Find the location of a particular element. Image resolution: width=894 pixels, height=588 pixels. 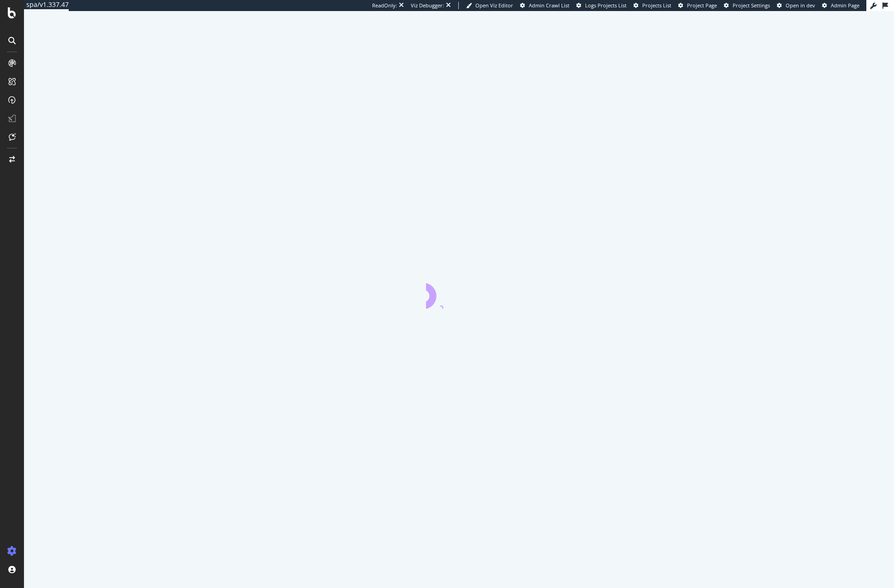

a: Open in dev is located at coordinates (796, 5).